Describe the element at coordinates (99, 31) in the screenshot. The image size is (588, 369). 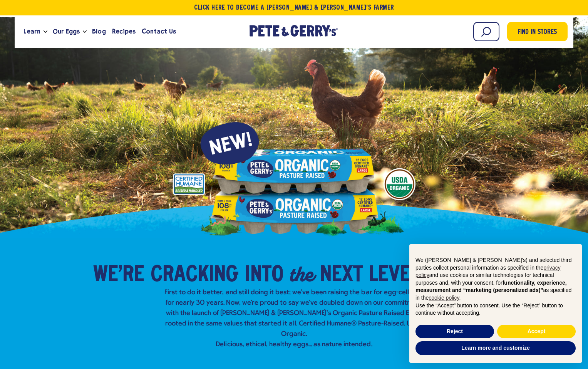
I see `span: Blog` at that location.